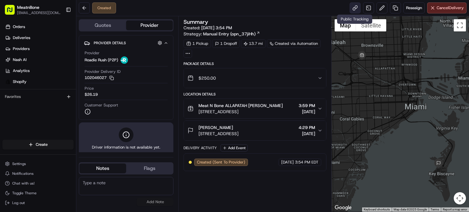 This screenshot has width=469, height=212. What do you see at coordinates (307, 163) in the screenshot?
I see `span: 3:54 PM EDT` at bounding box center [307, 163].